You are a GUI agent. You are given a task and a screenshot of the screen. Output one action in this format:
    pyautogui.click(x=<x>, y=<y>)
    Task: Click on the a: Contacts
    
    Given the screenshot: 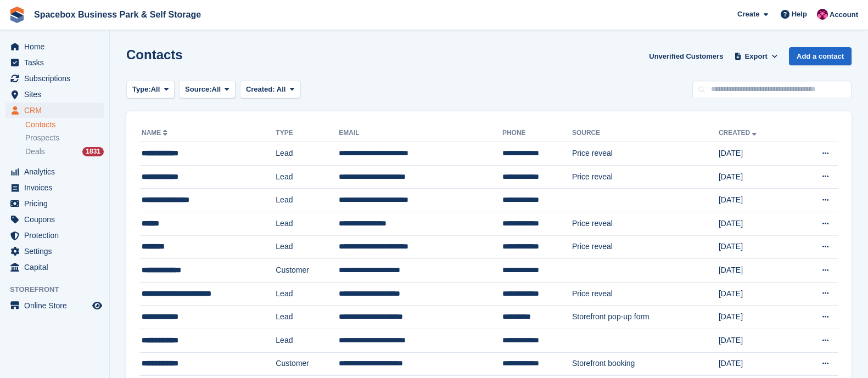 What is the action you would take?
    pyautogui.click(x=64, y=125)
    